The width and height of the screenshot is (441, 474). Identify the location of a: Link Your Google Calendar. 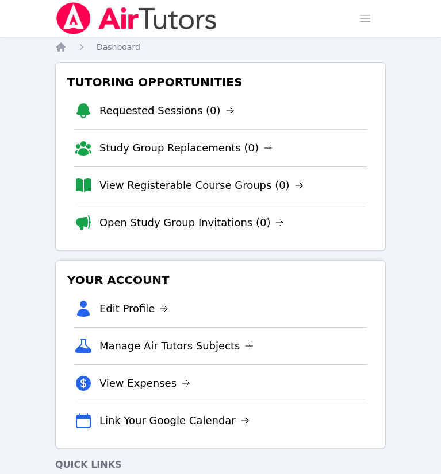
(174, 421).